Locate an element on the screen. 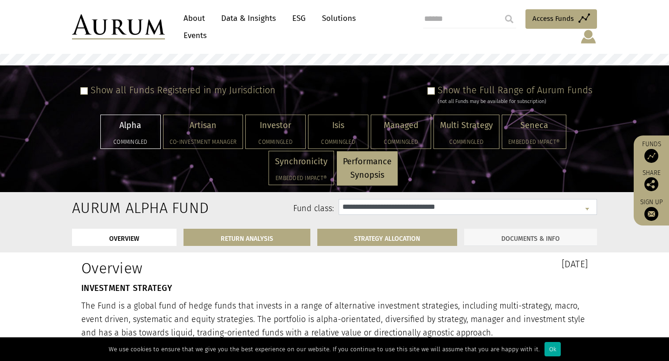 This screenshot has height=361, width=669. p: Performance Synopsis is located at coordinates (367, 169).